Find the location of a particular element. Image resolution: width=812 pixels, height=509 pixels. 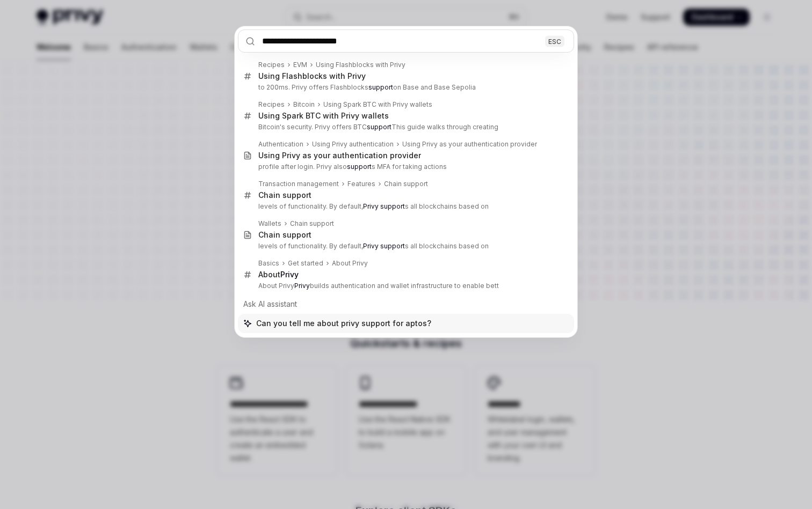

div: Bitcoin is located at coordinates (304, 104).